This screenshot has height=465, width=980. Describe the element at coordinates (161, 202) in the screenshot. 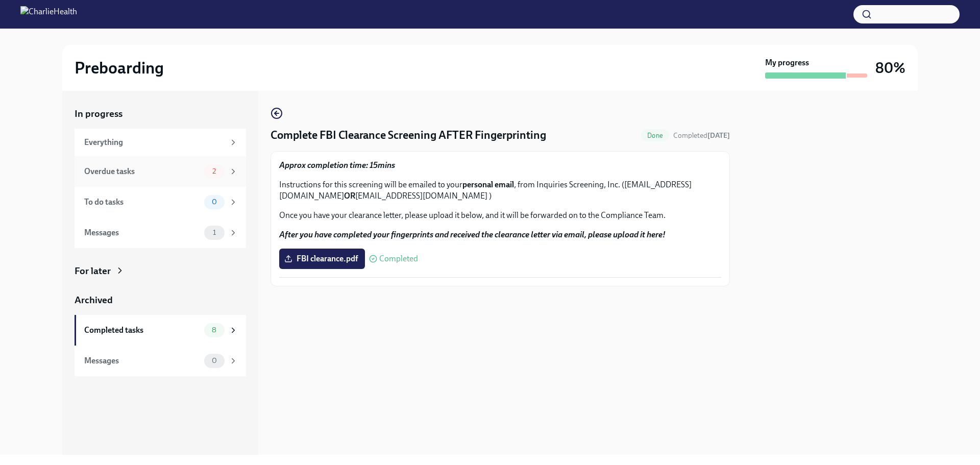

I see `a: To do tasks0` at that location.